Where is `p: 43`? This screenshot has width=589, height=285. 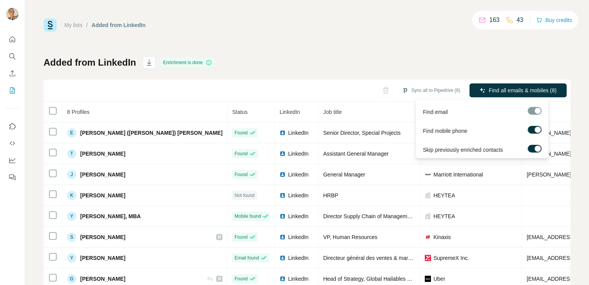 p: 43 is located at coordinates (520, 20).